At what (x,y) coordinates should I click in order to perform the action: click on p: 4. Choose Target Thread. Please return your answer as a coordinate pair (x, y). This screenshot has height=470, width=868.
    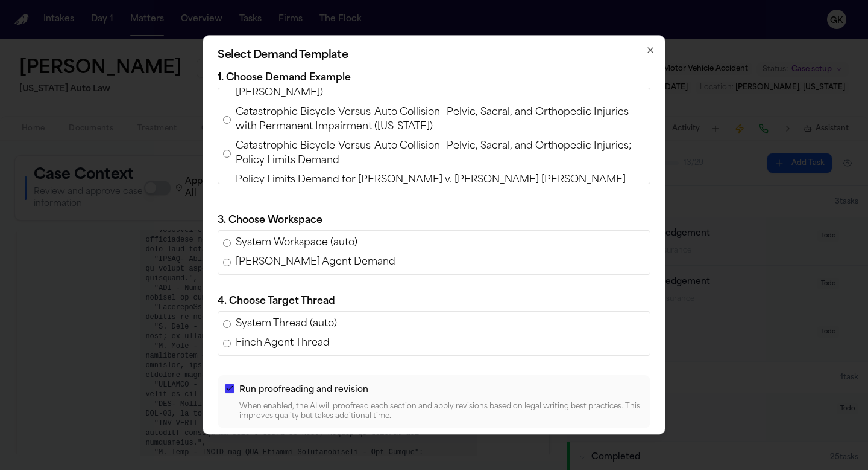
    Looking at the image, I should click on (434, 301).